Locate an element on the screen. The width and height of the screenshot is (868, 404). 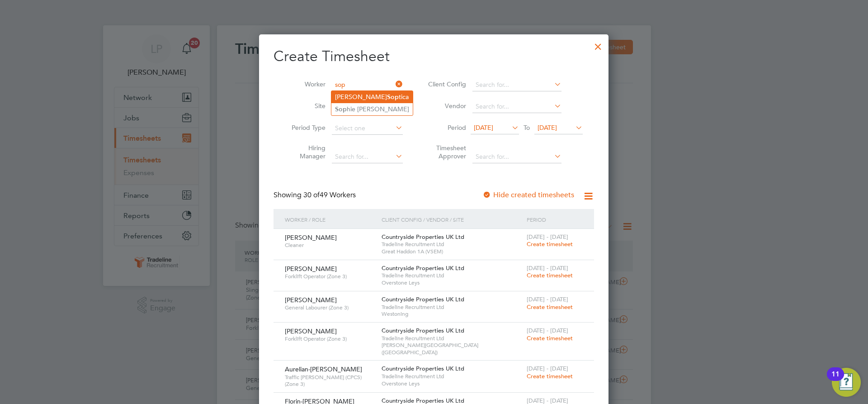
span: Great Haddon 1A (VSEM) is located at coordinates (451, 251).